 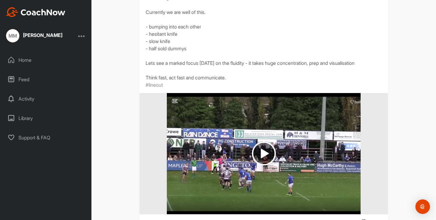 I want to click on div: MM, so click(x=13, y=36).